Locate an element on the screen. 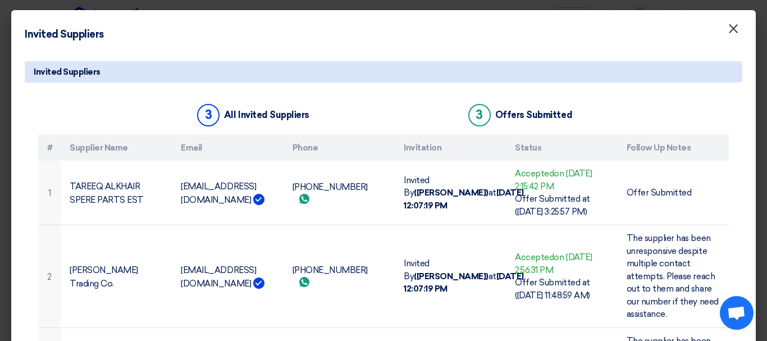 This screenshot has height=341, width=767. font: Invitation is located at coordinates (422, 148).